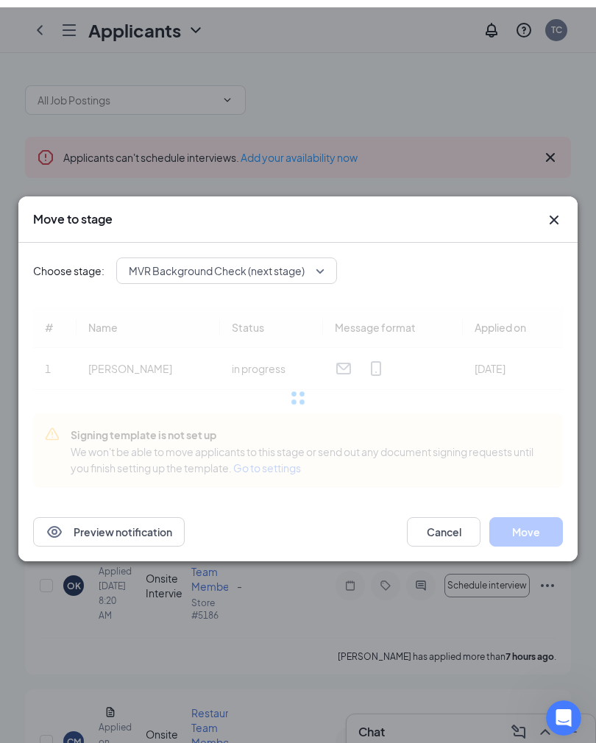 The image size is (596, 743). Describe the element at coordinates (73, 212) in the screenshot. I see `h3: Move to stage` at that location.